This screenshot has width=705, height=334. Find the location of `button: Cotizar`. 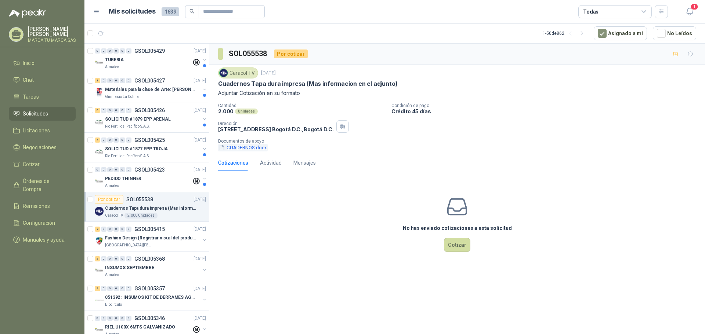

button: Cotizar is located at coordinates (457, 245).